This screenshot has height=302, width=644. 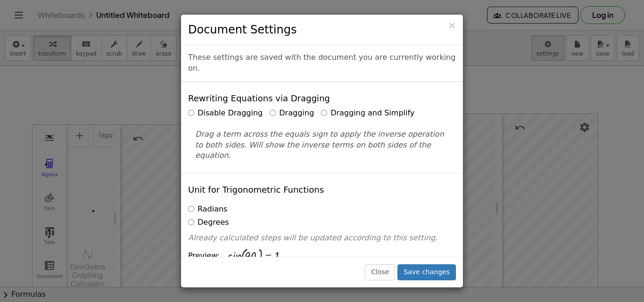 What do you see at coordinates (322, 238) in the screenshot?
I see `p: Already calculated steps will be updated according to this setting.` at bounding box center [322, 238].